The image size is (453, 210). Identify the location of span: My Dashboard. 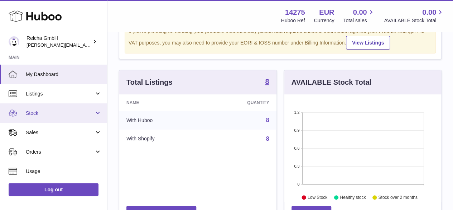
(64, 74).